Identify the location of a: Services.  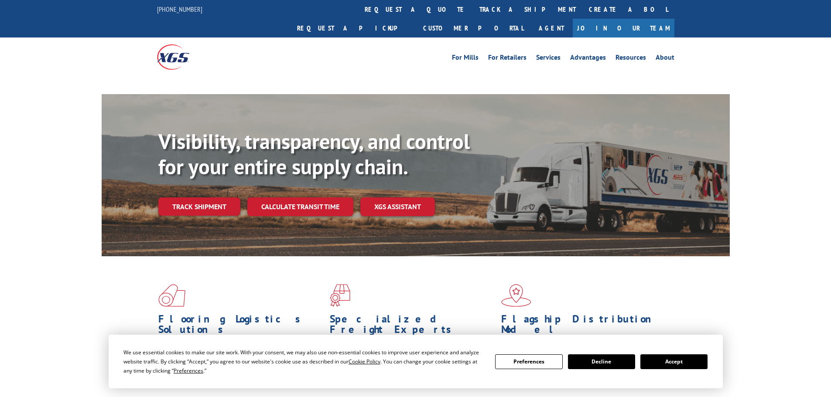
(548, 59).